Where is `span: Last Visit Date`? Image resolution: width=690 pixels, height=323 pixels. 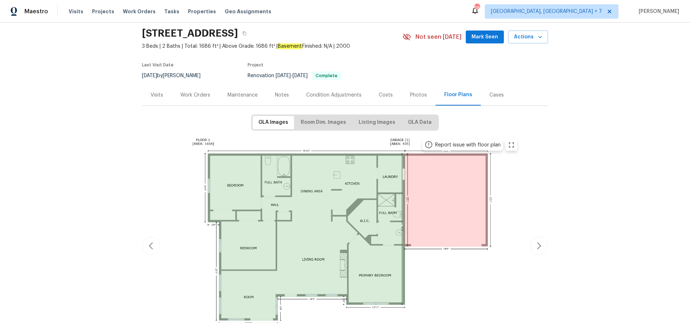
span: Last Visit Date is located at coordinates (158, 65).